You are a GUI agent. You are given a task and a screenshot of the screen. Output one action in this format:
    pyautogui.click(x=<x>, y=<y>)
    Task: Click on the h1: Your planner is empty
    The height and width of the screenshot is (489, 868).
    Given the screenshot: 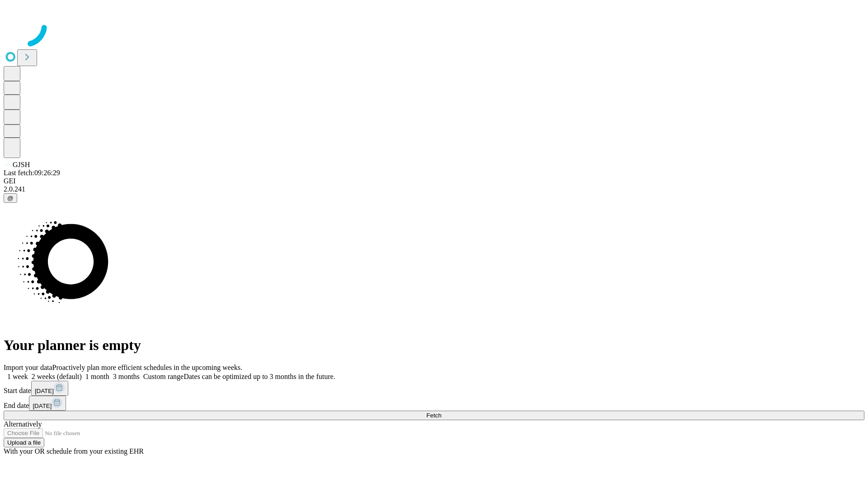 What is the action you would take?
    pyautogui.click(x=434, y=345)
    